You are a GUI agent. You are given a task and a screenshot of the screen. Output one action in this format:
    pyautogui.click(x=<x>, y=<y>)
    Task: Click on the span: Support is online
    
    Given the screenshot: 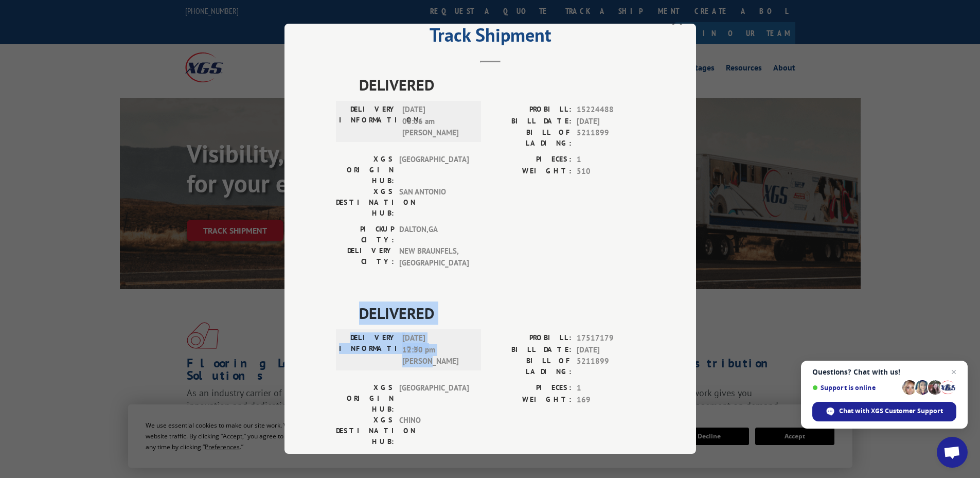 What is the action you would take?
    pyautogui.click(x=855, y=387)
    